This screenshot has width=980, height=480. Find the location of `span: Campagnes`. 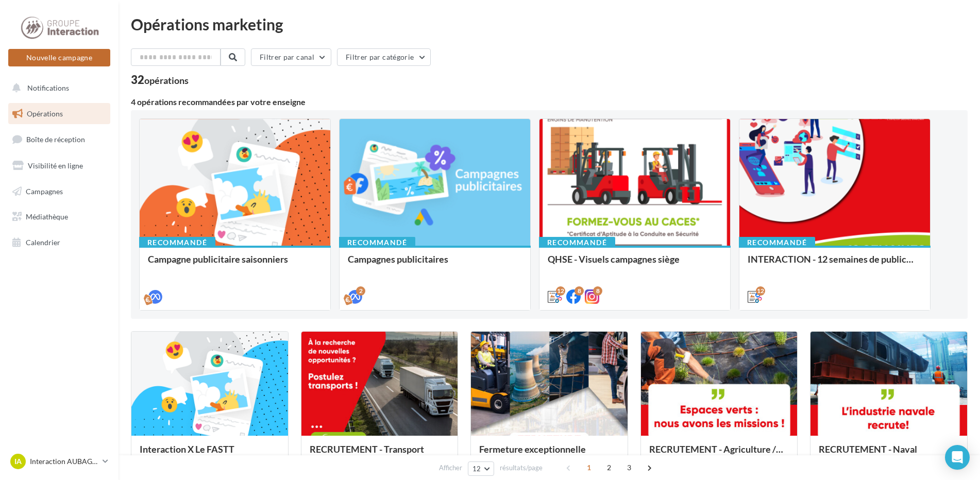

span: Campagnes is located at coordinates (45, 191).